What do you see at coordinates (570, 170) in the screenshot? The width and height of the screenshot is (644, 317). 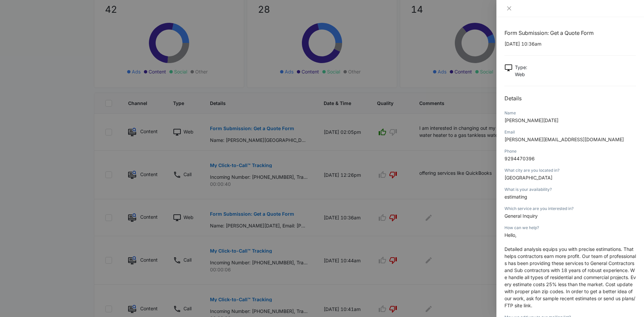 I see `div: What city are you located in?` at bounding box center [570, 170].